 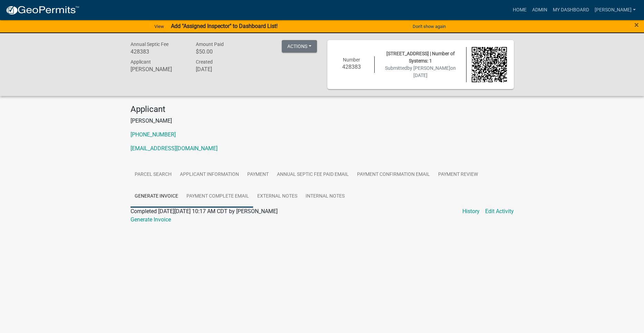 What do you see at coordinates (499, 211) in the screenshot?
I see `a: Edit Activity` at bounding box center [499, 211].